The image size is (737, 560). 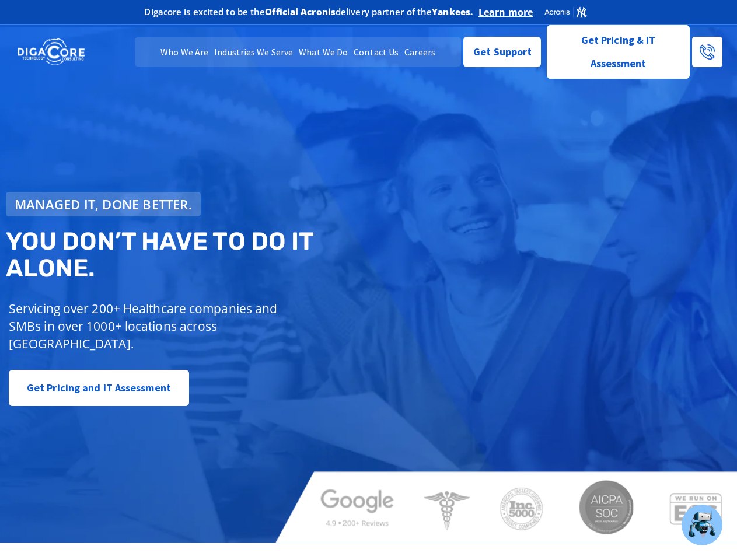 What do you see at coordinates (502, 52) in the screenshot?
I see `span: Get Support` at bounding box center [502, 52].